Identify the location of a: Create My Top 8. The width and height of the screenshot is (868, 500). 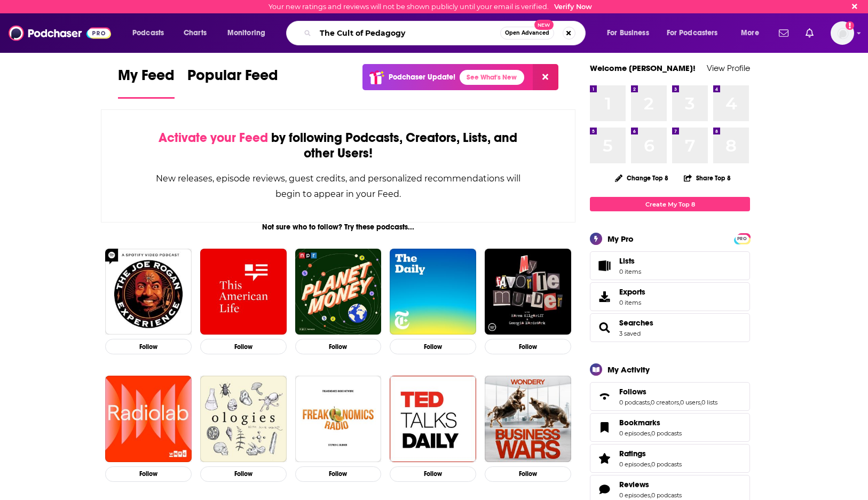
(670, 204).